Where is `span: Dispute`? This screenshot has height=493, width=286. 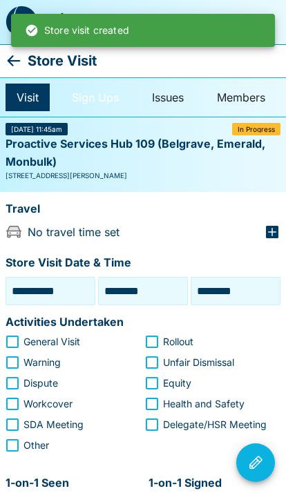 span: Dispute is located at coordinates (41, 383).